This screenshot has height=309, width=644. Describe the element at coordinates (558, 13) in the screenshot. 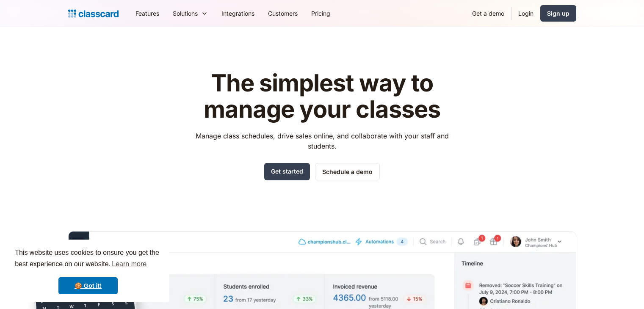

I see `div: Sign up` at that location.